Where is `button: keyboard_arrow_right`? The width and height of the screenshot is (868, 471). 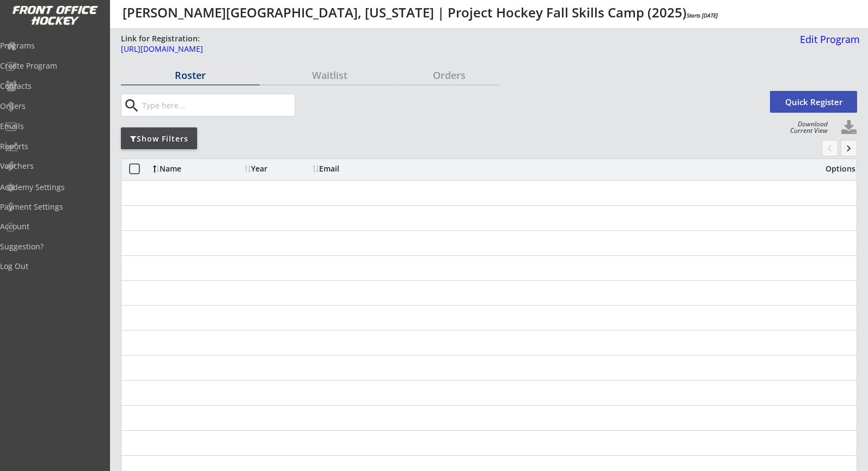 button: keyboard_arrow_right is located at coordinates (849, 148).